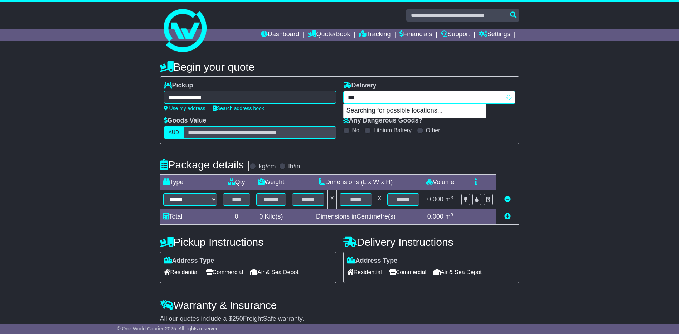 The height and width of the screenshot is (334, 679). Describe the element at coordinates (429, 97) in the screenshot. I see `typeahead: Please provide city` at that location.